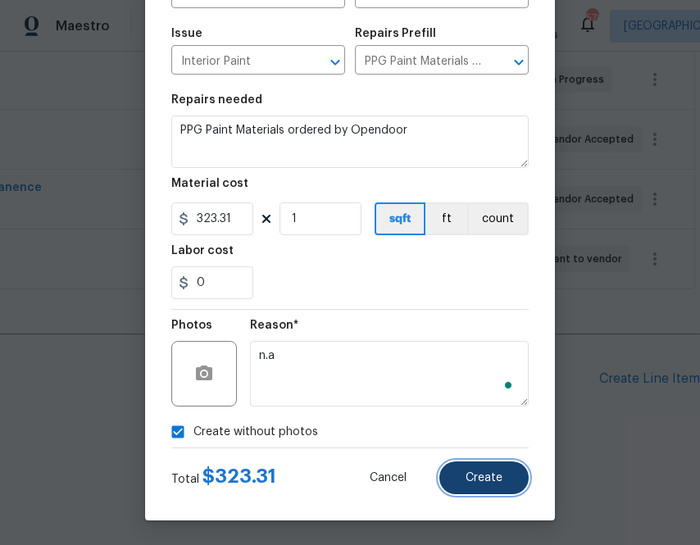 Image resolution: width=700 pixels, height=545 pixels. Describe the element at coordinates (400, 219) in the screenshot. I see `button: sqft` at that location.